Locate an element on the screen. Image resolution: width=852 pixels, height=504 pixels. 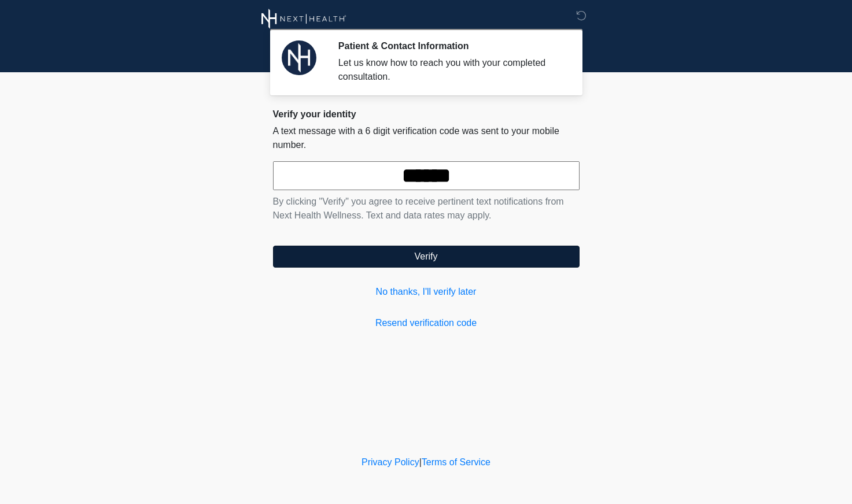
h2: Patient & Contact Information is located at coordinates (450, 46).